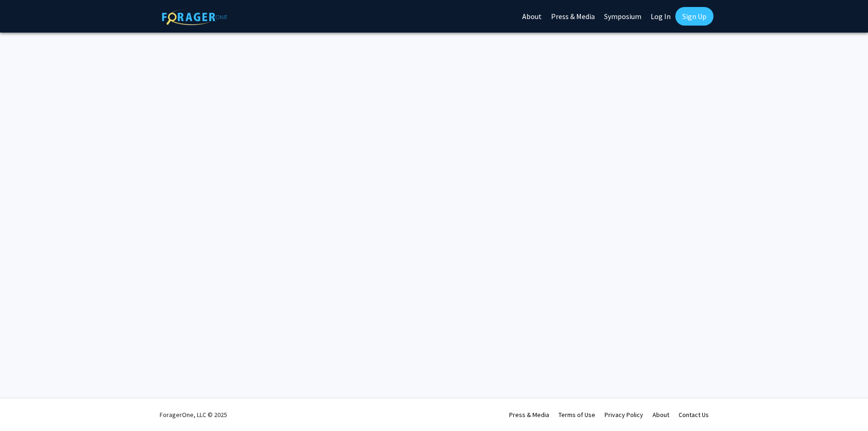 The height and width of the screenshot is (431, 868). Describe the element at coordinates (694, 414) in the screenshot. I see `a: Contact Us` at that location.